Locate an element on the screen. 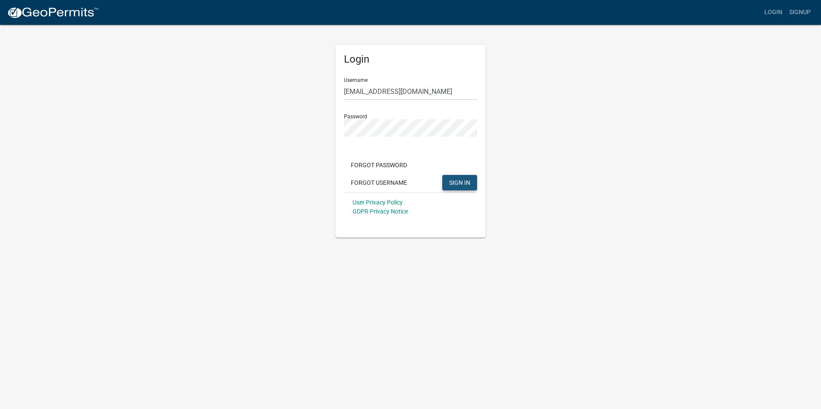  span: SIGN IN is located at coordinates (459, 182).